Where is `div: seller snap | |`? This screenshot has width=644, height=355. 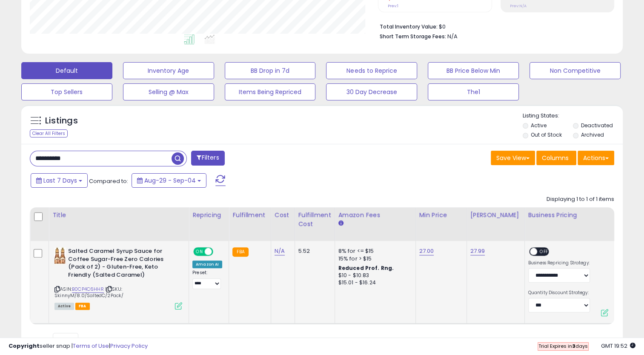
div: seller snap | | is located at coordinates (78, 346).